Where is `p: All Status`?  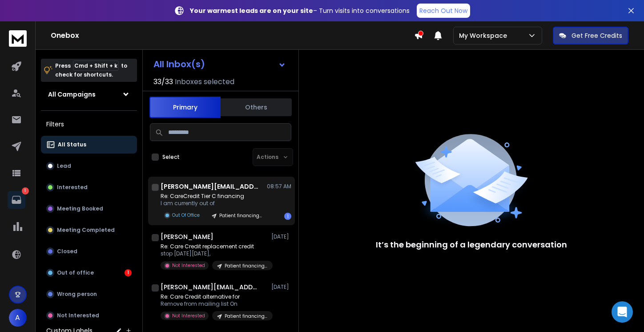 p: All Status is located at coordinates (72, 145).